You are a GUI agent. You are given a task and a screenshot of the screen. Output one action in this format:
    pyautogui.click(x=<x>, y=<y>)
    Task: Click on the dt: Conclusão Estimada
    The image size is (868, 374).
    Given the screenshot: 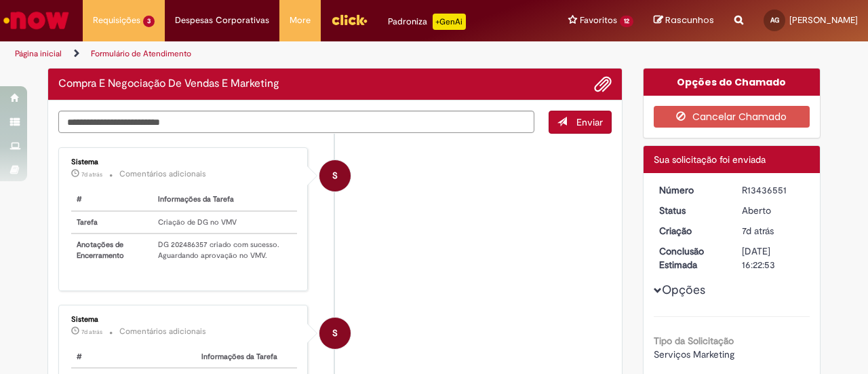 What is the action you would take?
    pyautogui.click(x=690, y=258)
    